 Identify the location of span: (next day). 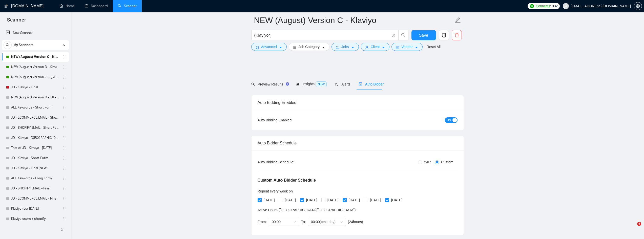
(328, 222).